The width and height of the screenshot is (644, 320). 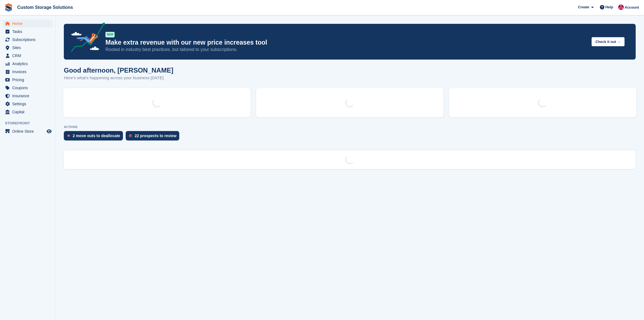 What do you see at coordinates (156, 136) in the screenshot?
I see `div: 22 prospects to review` at bounding box center [156, 136].